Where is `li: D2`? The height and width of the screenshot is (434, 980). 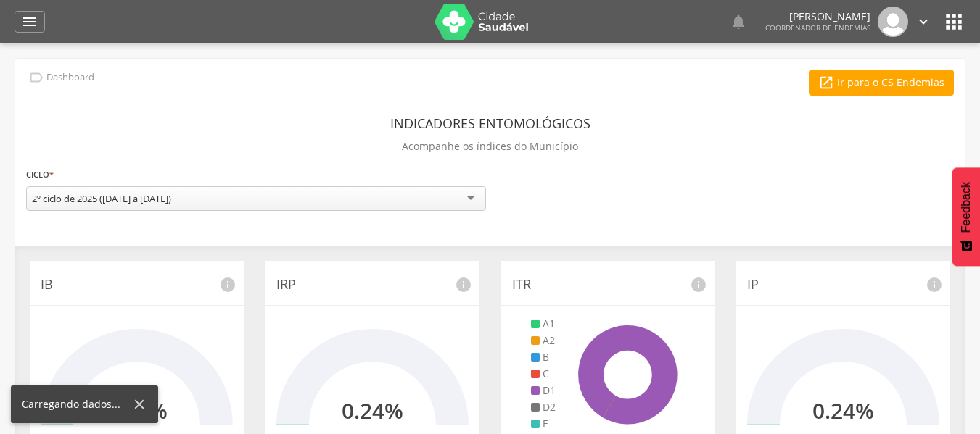 li: D2 is located at coordinates (543, 408).